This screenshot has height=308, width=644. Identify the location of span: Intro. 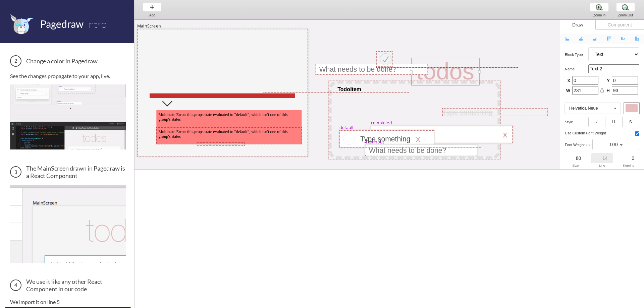
(95, 23).